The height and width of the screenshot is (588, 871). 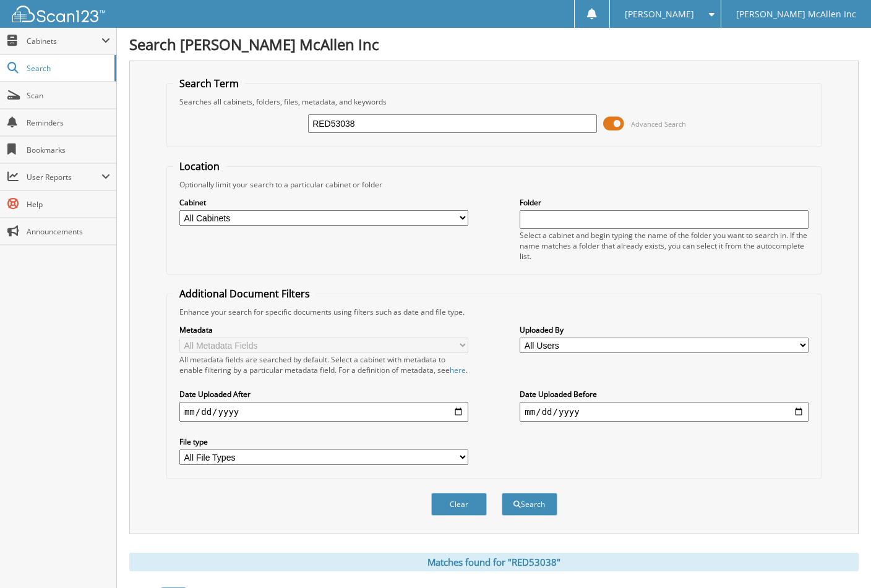 What do you see at coordinates (664, 329) in the screenshot?
I see `label: Uploaded By` at bounding box center [664, 329].